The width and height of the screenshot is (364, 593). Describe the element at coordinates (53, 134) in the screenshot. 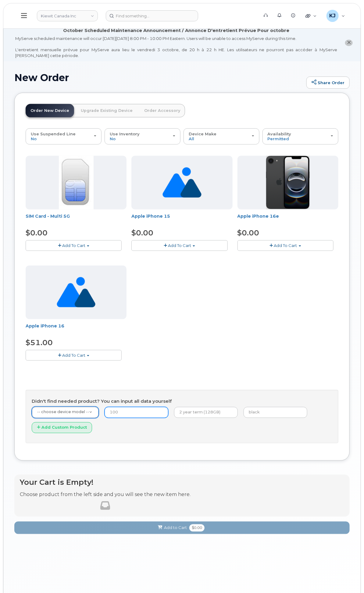

I see `span: Use Suspended Line` at that location.